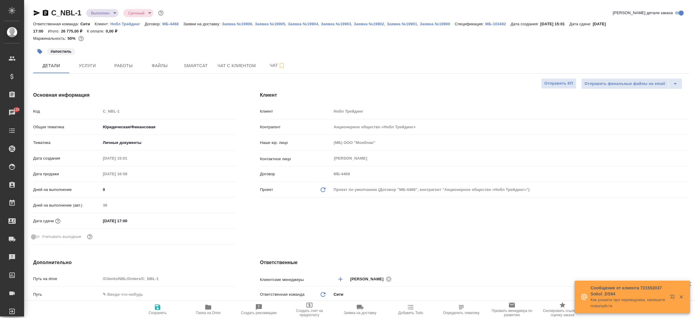 The height and width of the screenshot is (318, 696). What do you see at coordinates (674, 298) in the screenshot?
I see `button: Открыть в новой вкладке` at bounding box center [674, 298].